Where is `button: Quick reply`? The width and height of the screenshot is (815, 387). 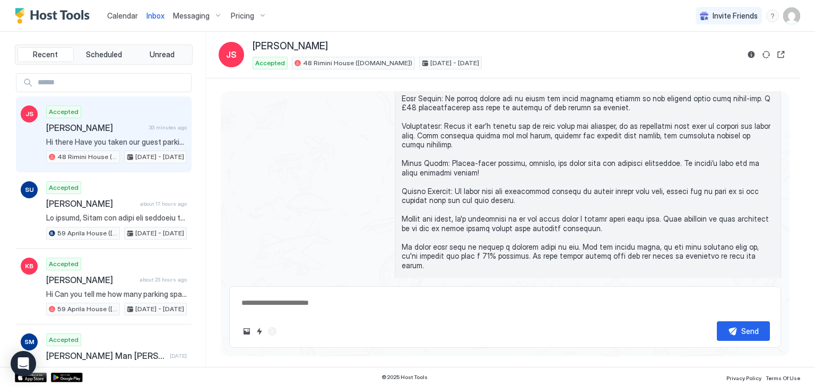 button: Quick reply is located at coordinates (259, 331).